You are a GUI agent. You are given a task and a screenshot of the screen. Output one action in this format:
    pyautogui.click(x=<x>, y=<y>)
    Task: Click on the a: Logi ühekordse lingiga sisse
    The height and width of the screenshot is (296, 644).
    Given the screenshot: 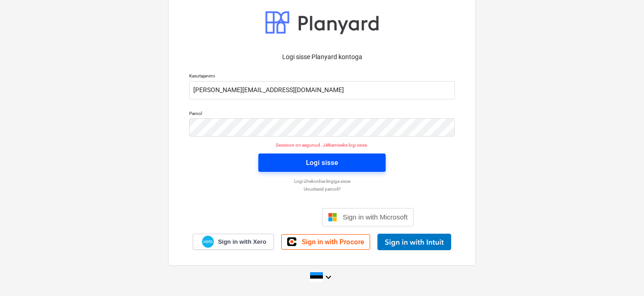 What is the action you would take?
    pyautogui.click(x=322, y=181)
    